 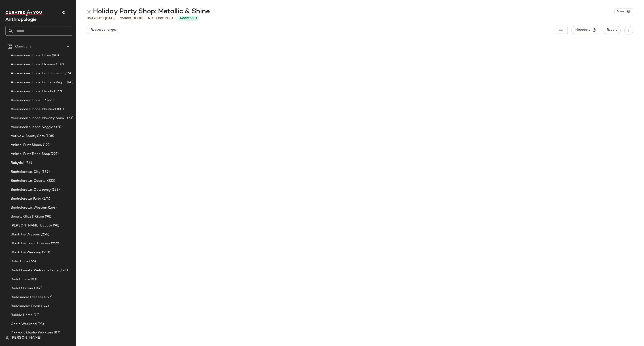 I want to click on span: (397), so click(x=48, y=297).